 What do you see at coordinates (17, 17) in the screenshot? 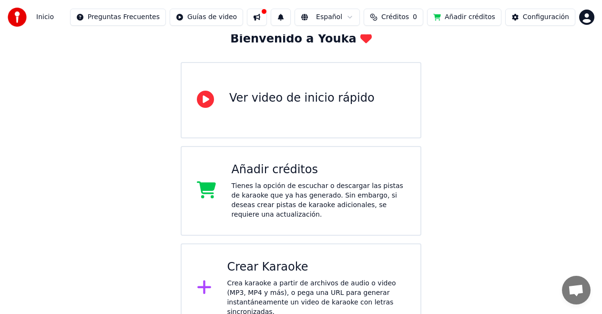
I see `img: youka` at bounding box center [17, 17].